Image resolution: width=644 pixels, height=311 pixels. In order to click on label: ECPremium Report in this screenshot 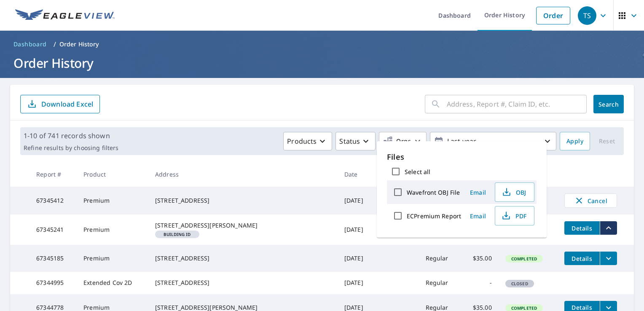, I will do `click(434, 216)`.